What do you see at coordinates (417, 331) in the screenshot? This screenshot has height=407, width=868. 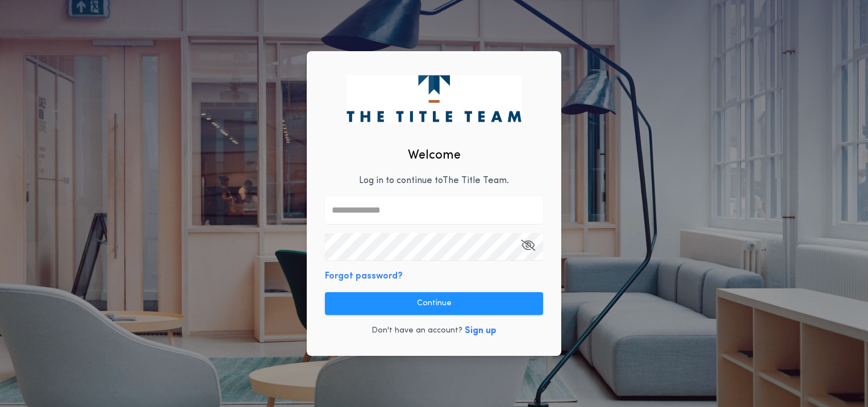 I see `p: Don't have an account?` at bounding box center [417, 331].